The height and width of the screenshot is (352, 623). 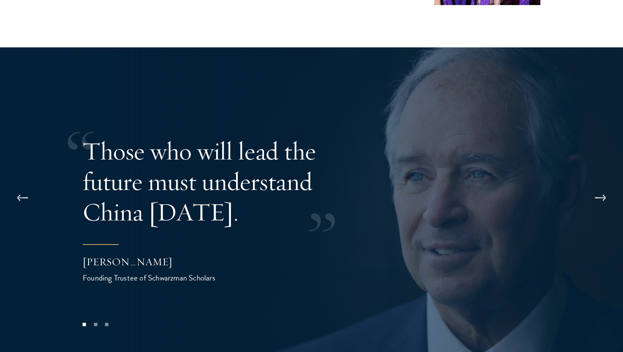 What do you see at coordinates (95, 324) in the screenshot?
I see `button: 2 of 3` at bounding box center [95, 324].